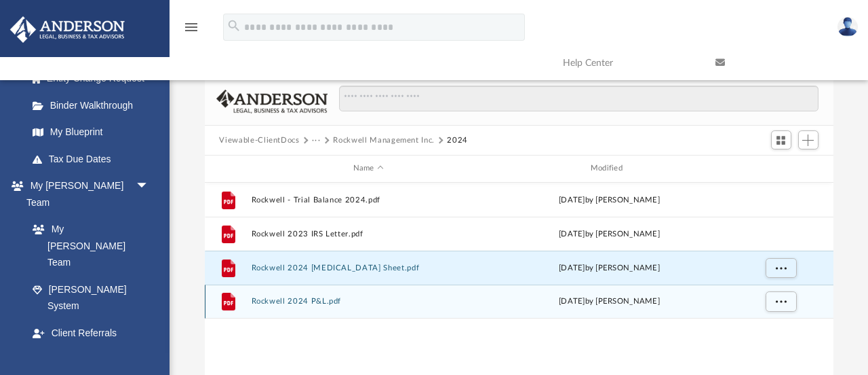 This screenshot has width=868, height=375. What do you see at coordinates (191, 31) in the screenshot?
I see `a: menu` at bounding box center [191, 31].